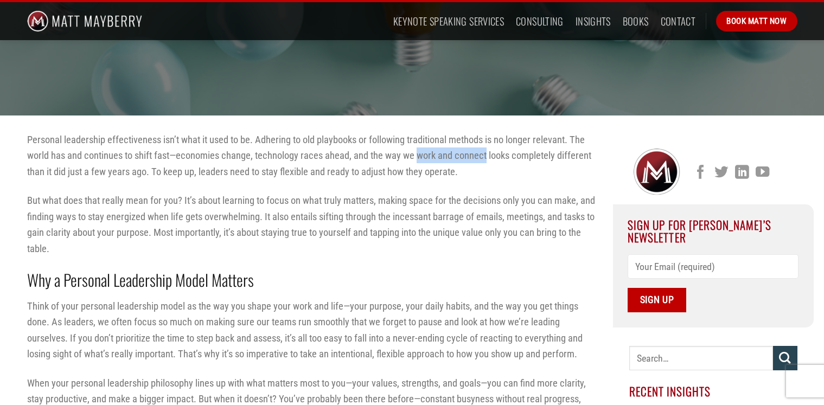 The width and height of the screenshot is (824, 405). I want to click on a: Follow on Twitter, so click(721, 173).